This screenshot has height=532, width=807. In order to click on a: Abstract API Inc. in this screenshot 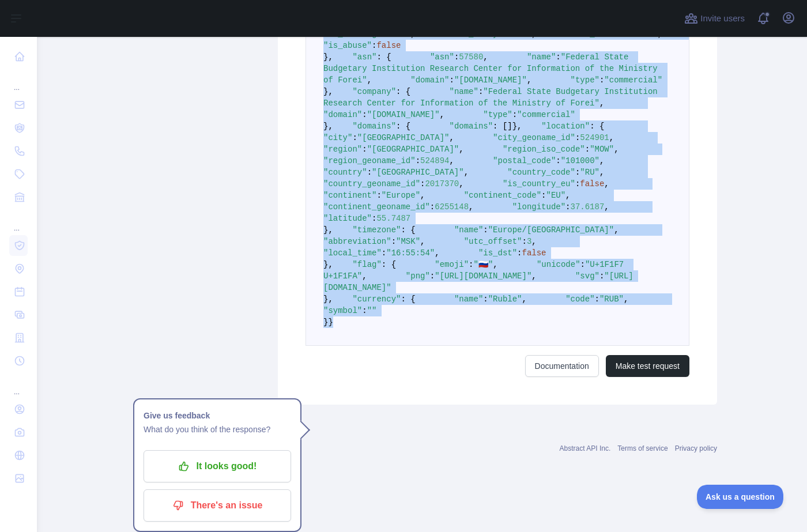, I will do `click(585, 448)`.